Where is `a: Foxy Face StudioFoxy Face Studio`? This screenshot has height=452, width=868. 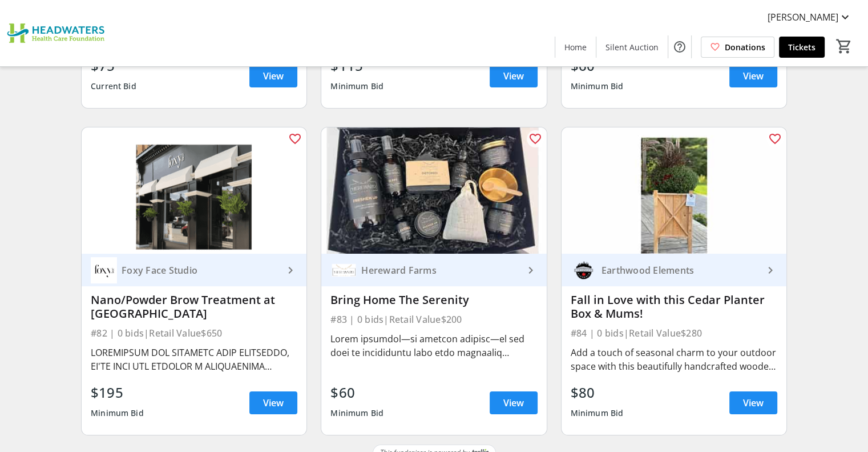 a: Foxy Face StudioFoxy Face Studio is located at coordinates (194, 270).